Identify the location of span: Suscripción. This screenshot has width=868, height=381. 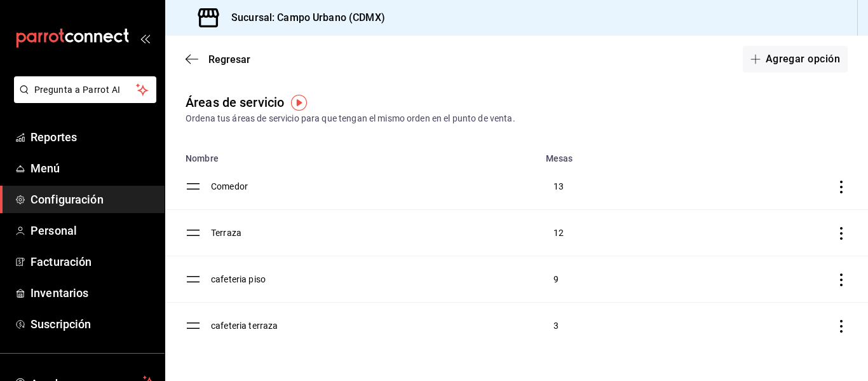
(92, 324).